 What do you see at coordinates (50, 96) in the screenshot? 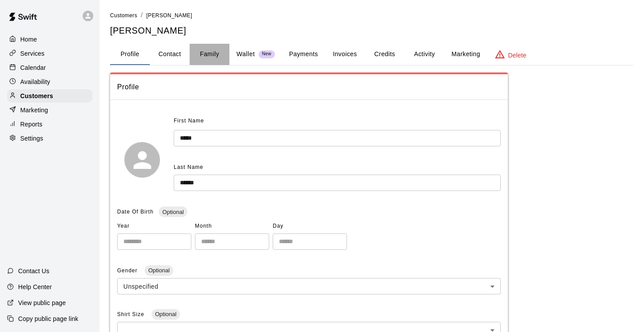
I see `div: Customers` at bounding box center [50, 96].